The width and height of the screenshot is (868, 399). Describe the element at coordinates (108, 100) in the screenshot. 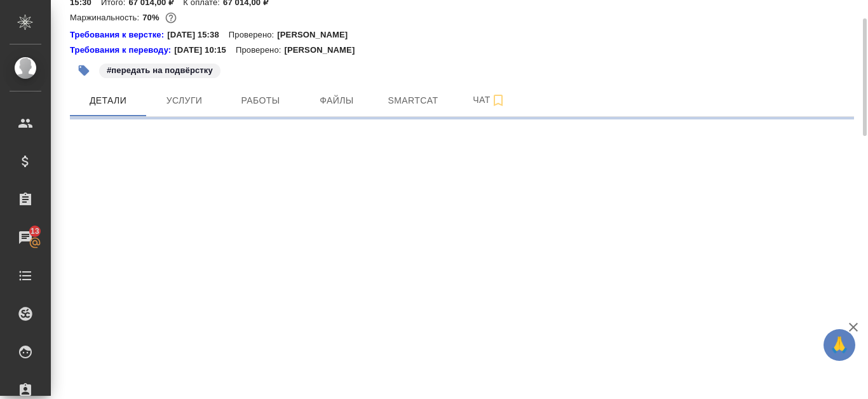

I see `span: Детали` at that location.